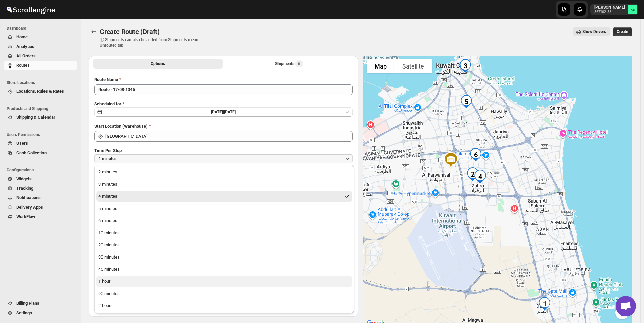  I want to click on span: Cash Collection, so click(31, 153).